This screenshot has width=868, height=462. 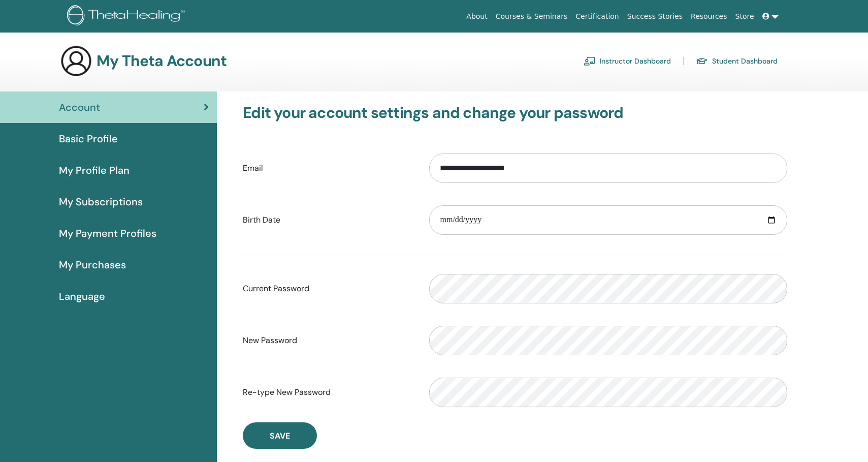 What do you see at coordinates (101, 202) in the screenshot?
I see `span: My Subscriptions` at bounding box center [101, 202].